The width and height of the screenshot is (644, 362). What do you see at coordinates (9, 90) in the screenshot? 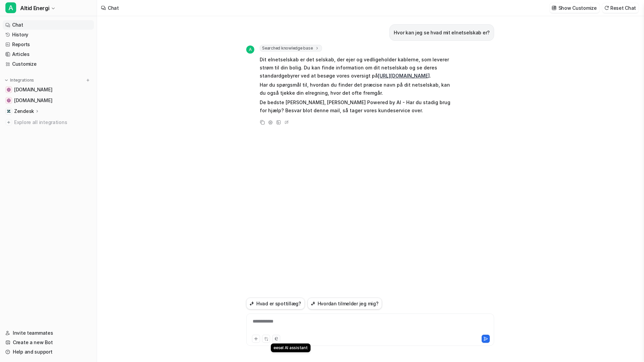
I see `img: greenpowerdenmark.dk` at bounding box center [9, 90].